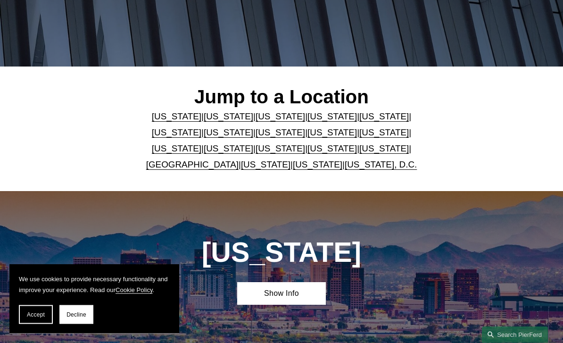 The image size is (563, 343). What do you see at coordinates (94, 284) in the screenshot?
I see `p: We use cookies to provide necessary functionality and improve your experience. Read our .` at bounding box center [94, 284].